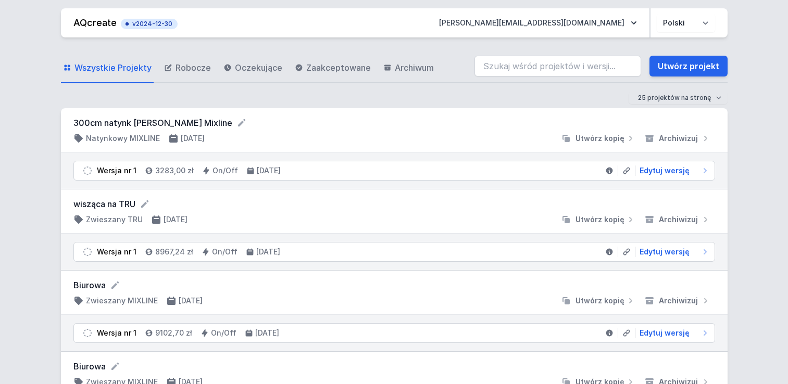  I want to click on h4: Natynkowy MIXLINE, so click(123, 138).